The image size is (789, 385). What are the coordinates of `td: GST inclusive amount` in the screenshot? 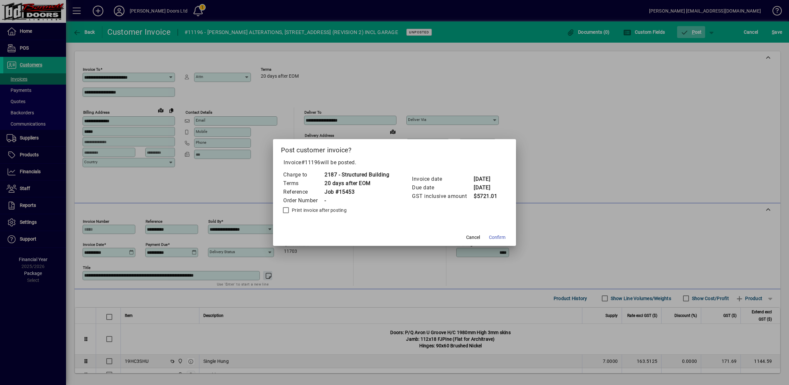 It's located at (443, 196).